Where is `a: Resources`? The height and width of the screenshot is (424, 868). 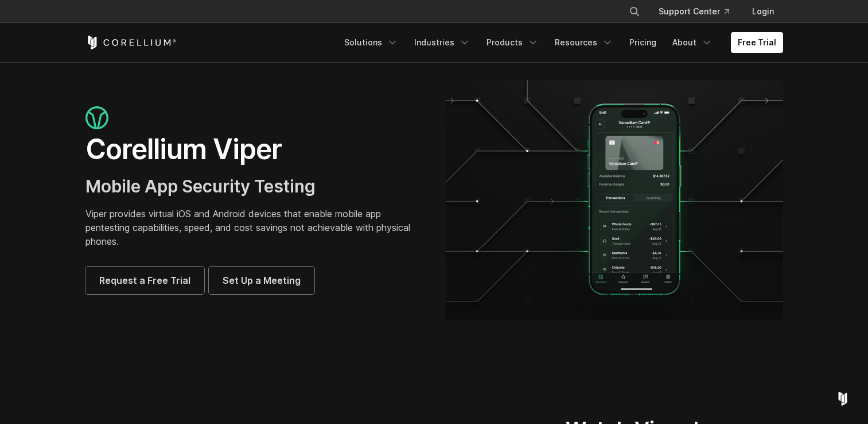 a: Resources is located at coordinates (584, 43).